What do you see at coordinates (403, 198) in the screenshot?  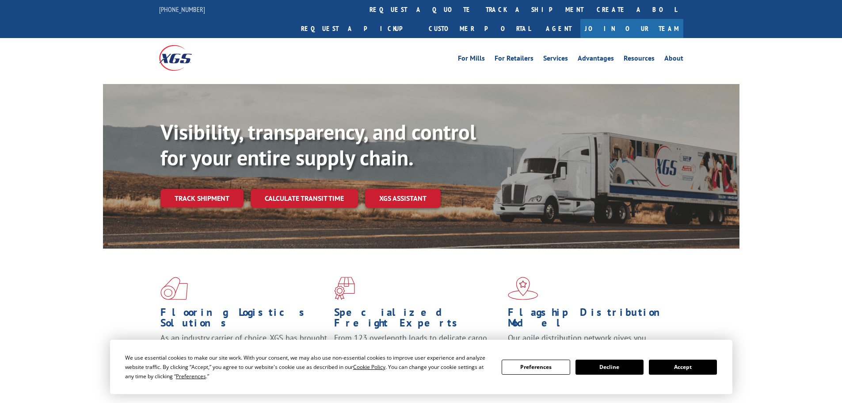 I see `a: XGS ASSISTANT` at bounding box center [403, 198].